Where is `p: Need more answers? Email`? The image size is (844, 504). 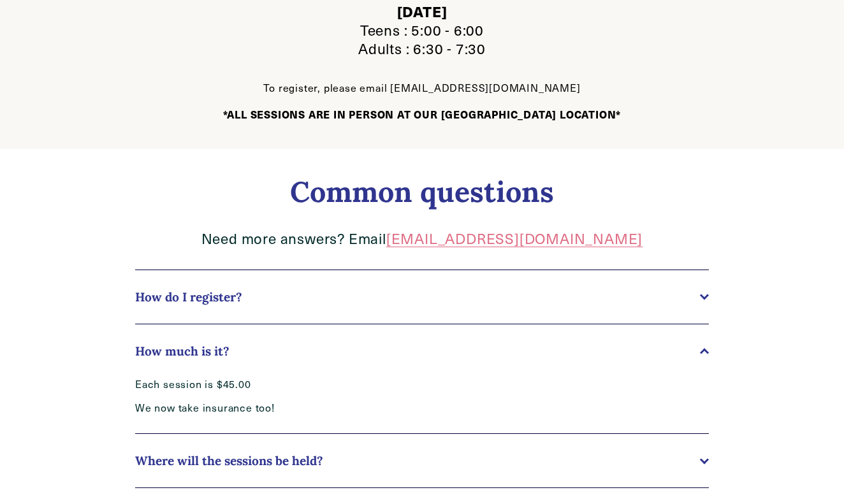
p: Need more answers? Email is located at coordinates (422, 239).